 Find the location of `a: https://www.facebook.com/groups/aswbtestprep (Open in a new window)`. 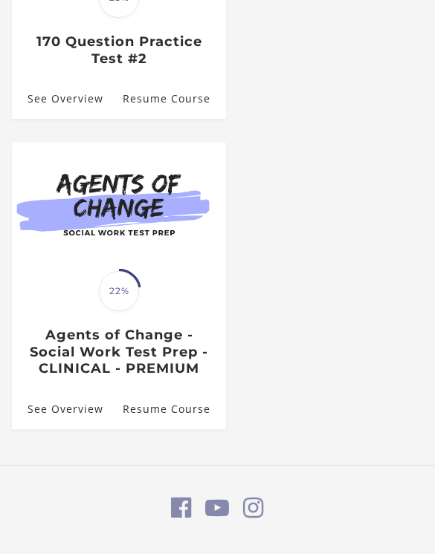

a: https://www.facebook.com/groups/aswbtestprep (Open in a new window) is located at coordinates (181, 508).